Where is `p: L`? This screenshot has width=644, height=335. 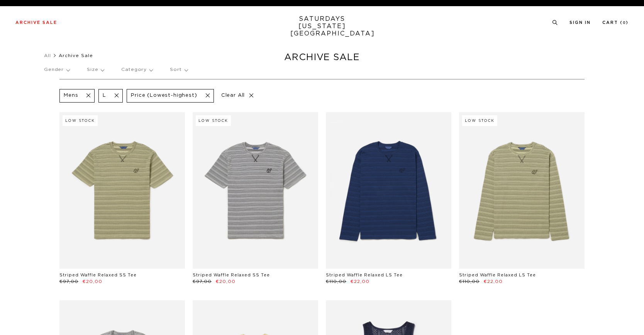 p: L is located at coordinates (104, 95).